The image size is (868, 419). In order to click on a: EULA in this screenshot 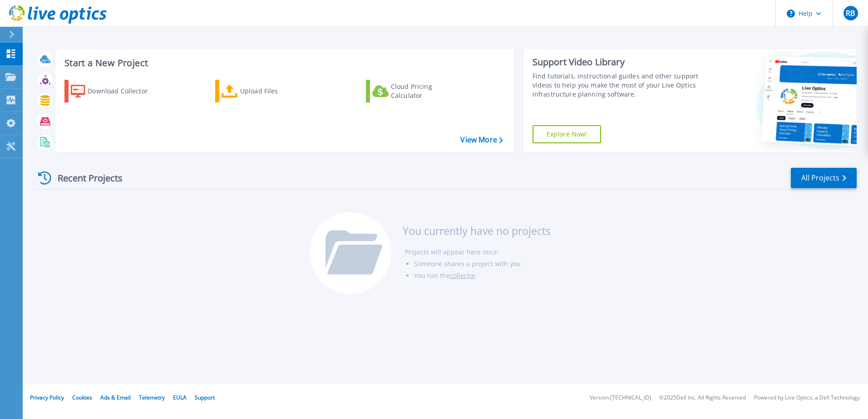, I will do `click(180, 397)`.